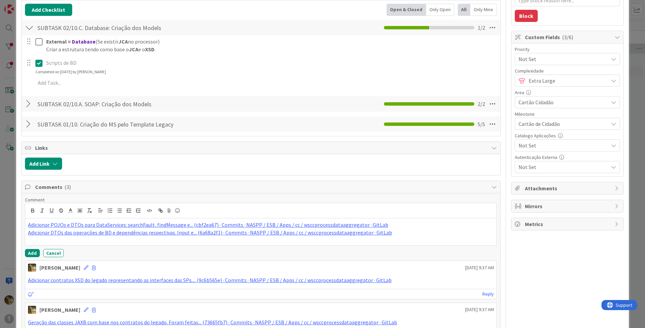  I want to click on span: Comments, so click(262, 187).